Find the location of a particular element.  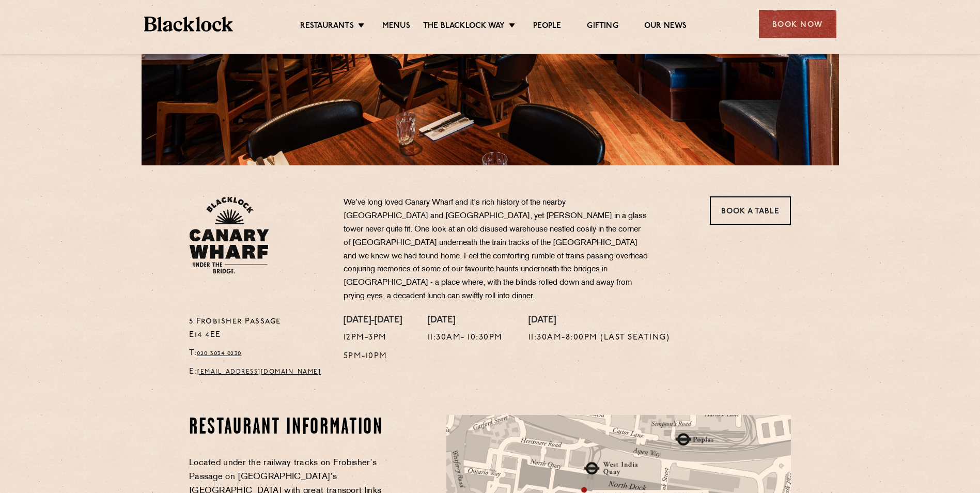

img: BL_Textured_Logo-footer-cropped.svg is located at coordinates (188, 24).